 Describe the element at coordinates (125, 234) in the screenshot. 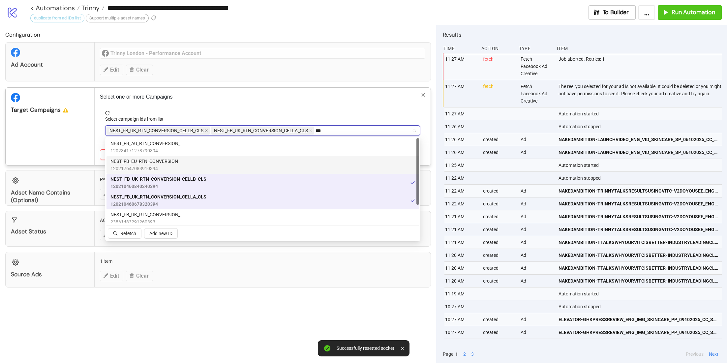

I see `button: Refetch` at that location.